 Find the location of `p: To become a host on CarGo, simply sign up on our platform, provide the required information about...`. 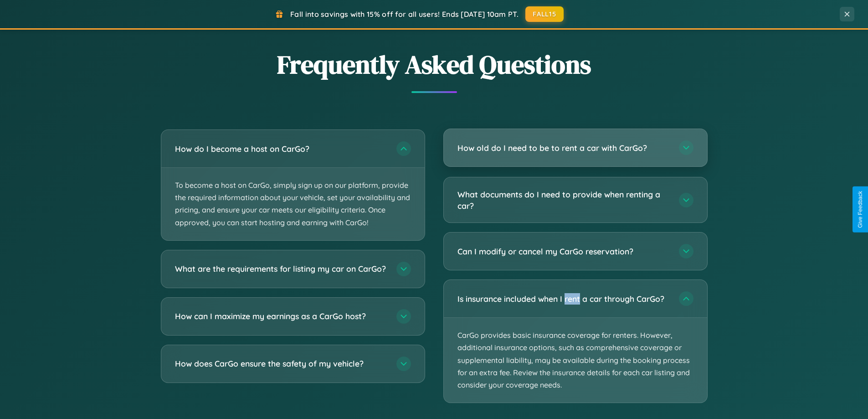

p: To become a host on CarGo, simply sign up on our platform, provide the required information about... is located at coordinates (293, 204).